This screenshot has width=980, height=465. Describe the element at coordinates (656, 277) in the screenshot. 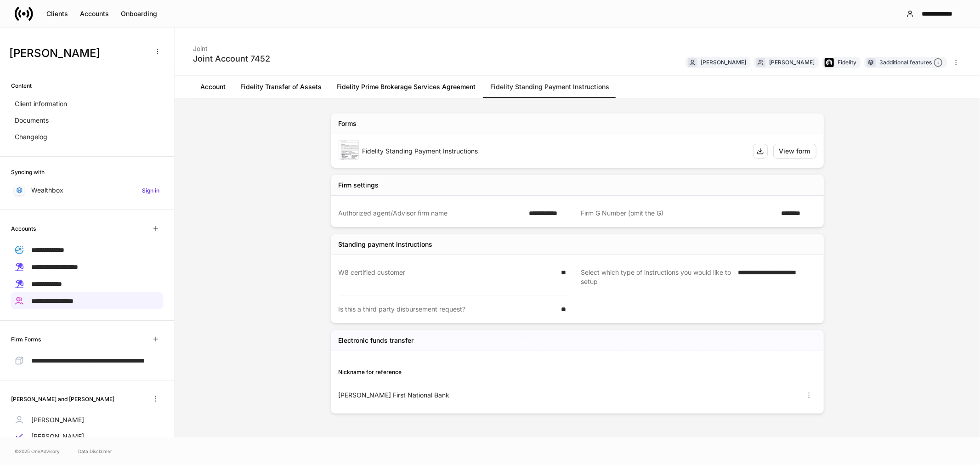

I see `div: Select which type of instructions you would like to setup` at that location.